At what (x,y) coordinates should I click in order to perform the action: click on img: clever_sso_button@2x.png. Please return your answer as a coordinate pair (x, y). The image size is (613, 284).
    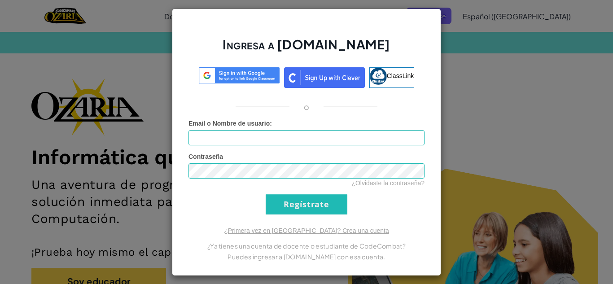
    Looking at the image, I should click on (324, 78).